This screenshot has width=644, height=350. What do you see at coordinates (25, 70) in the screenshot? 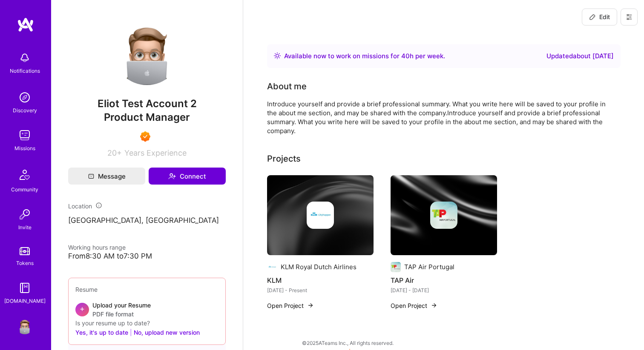
I see `div: Notifications` at bounding box center [25, 70].